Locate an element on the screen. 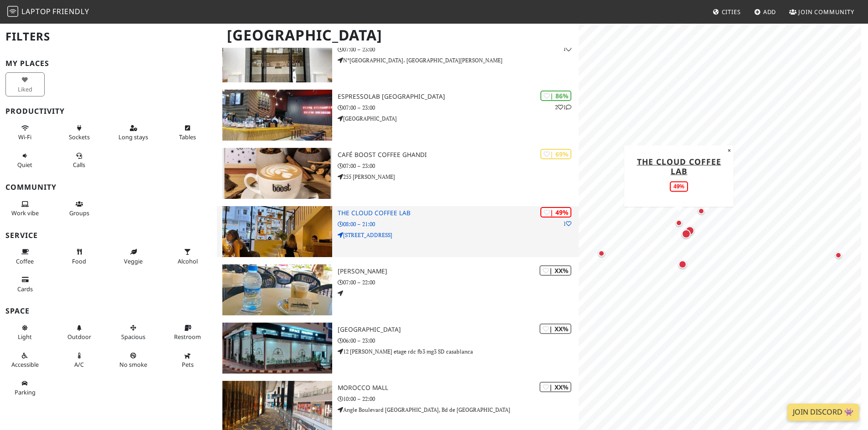 The height and width of the screenshot is (430, 868). span: Accessible is located at coordinates (25, 364).